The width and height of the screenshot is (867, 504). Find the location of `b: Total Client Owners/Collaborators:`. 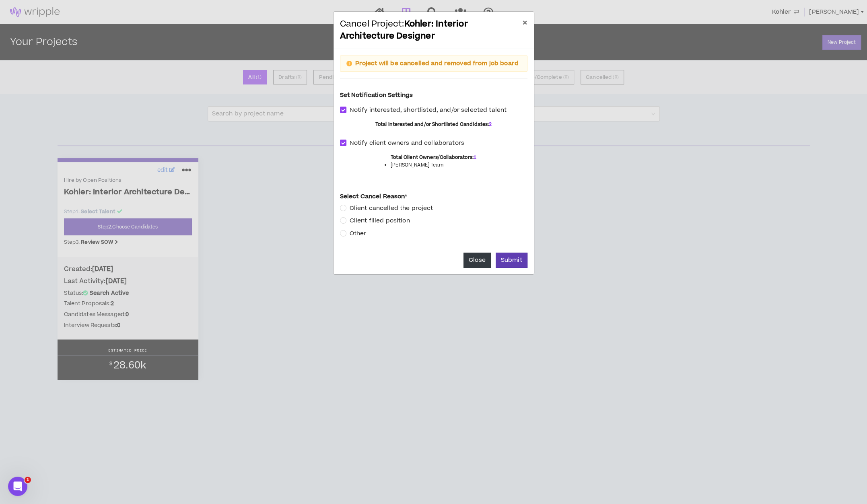

b: Total Client Owners/Collaborators: is located at coordinates (433, 157).